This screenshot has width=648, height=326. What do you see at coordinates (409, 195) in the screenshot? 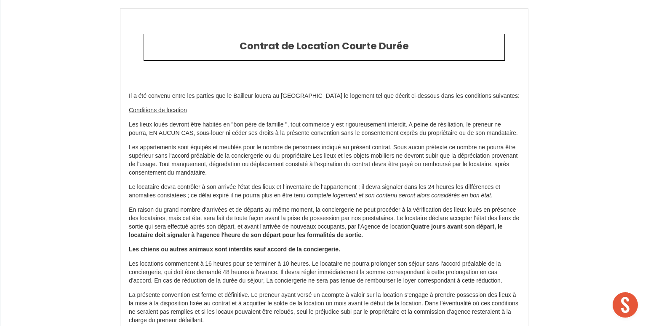
I see `em: le logement et son contenu seront alors considérés en bon état` at bounding box center [409, 195].